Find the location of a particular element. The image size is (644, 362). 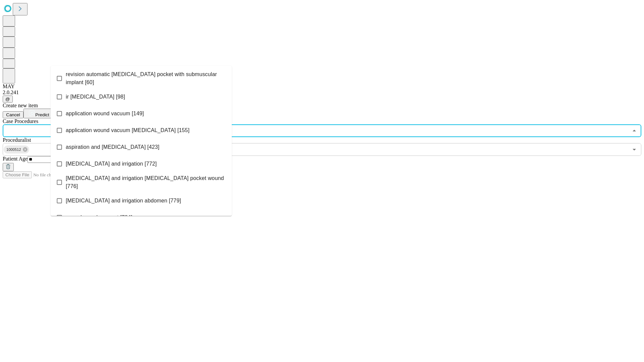

div: MAY is located at coordinates (322, 86).